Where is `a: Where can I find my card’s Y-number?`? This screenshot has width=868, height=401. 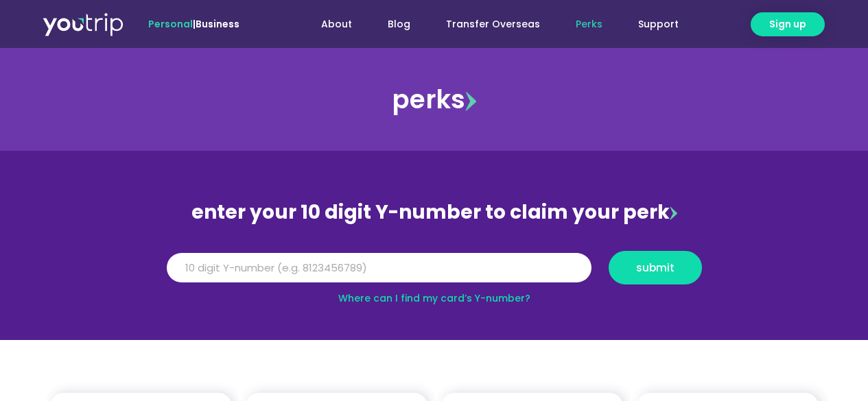
a: Where can I find my card’s Y-number? is located at coordinates (434, 298).